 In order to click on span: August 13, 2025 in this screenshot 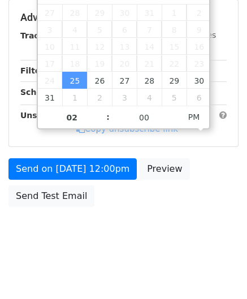, I will do `click(124, 46)`.